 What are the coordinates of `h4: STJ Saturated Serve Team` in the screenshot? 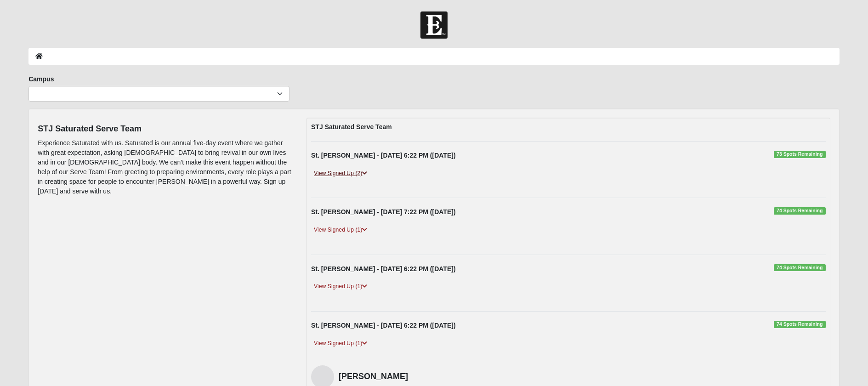 It's located at (165, 130).